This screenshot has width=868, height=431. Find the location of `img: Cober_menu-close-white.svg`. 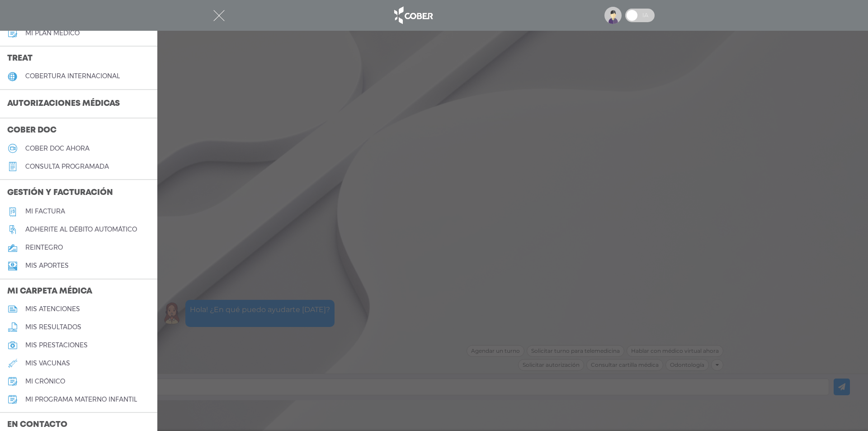

img: Cober_menu-close-white.svg is located at coordinates (219, 16).